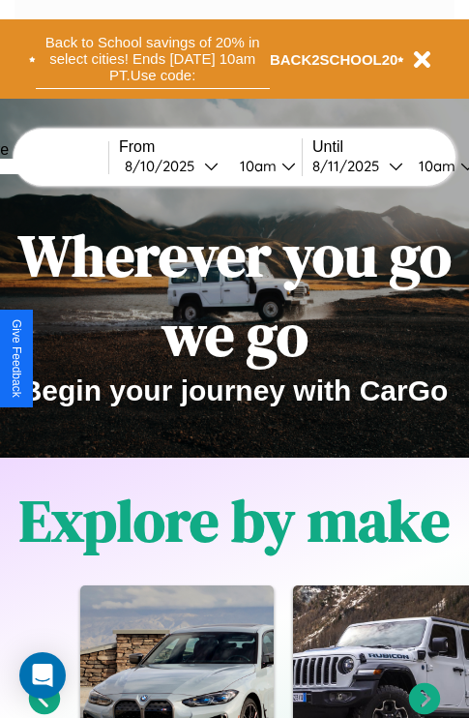 Image resolution: width=469 pixels, height=718 pixels. Describe the element at coordinates (350, 165) in the screenshot. I see `div: 8 / 11 / 2025` at that location.